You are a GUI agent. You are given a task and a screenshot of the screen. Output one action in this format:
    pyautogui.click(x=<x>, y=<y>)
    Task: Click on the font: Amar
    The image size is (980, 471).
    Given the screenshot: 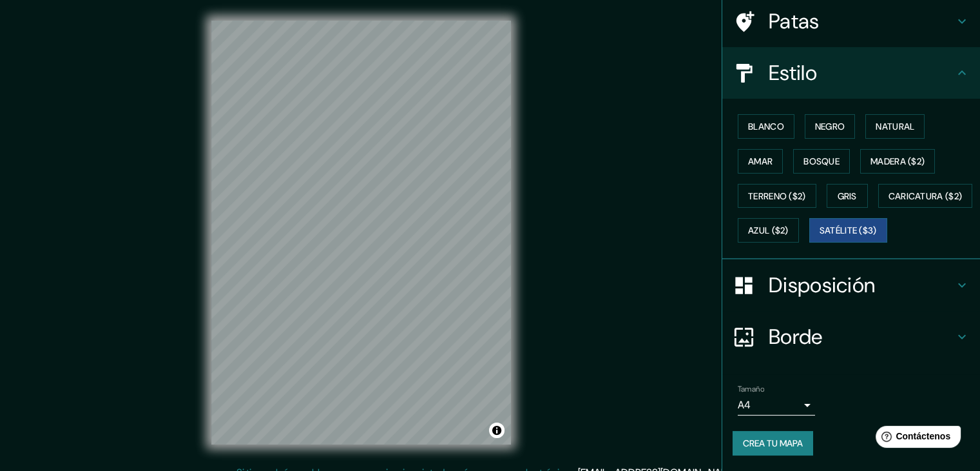 What is the action you would take?
    pyautogui.click(x=760, y=161)
    